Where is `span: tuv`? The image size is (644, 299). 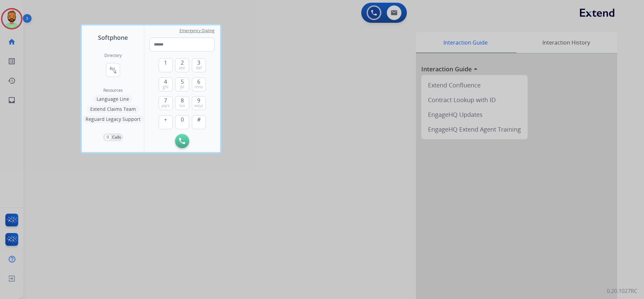 span: tuv is located at coordinates (182, 106).